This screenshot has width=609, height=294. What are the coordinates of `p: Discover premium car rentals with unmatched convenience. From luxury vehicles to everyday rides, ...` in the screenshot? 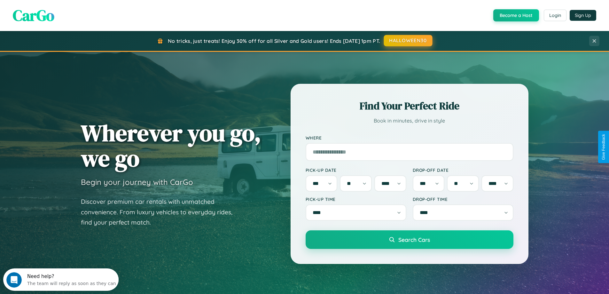 It's located at (161, 212).